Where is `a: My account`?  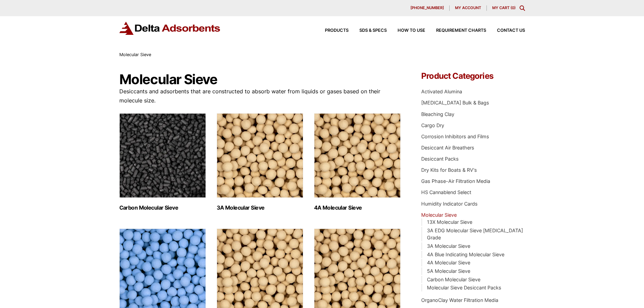 a: My account is located at coordinates (468, 8).